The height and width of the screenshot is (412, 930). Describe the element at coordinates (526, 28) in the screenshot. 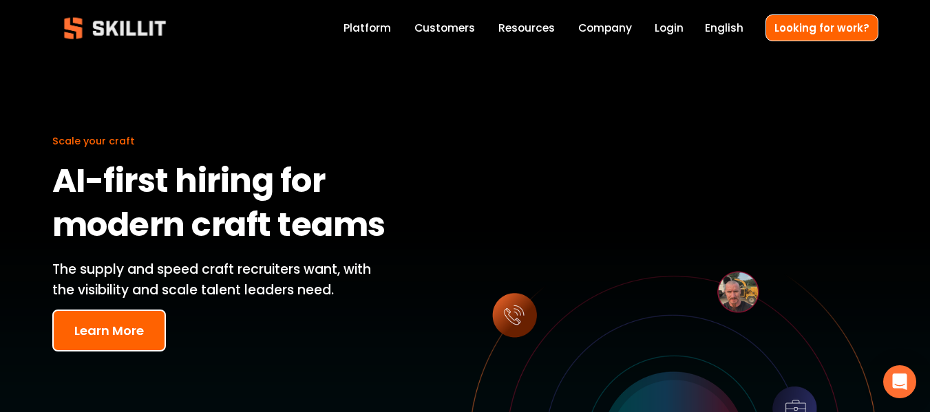

I see `a: folder dropdown` at that location.